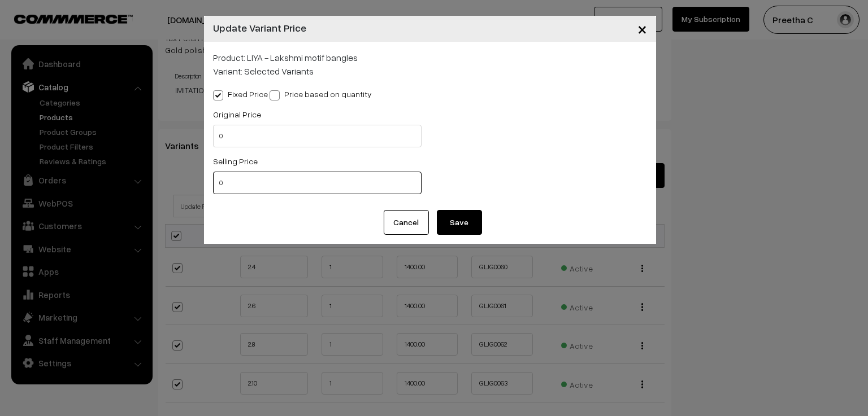  I want to click on label: Price based on quantity, so click(321, 94).